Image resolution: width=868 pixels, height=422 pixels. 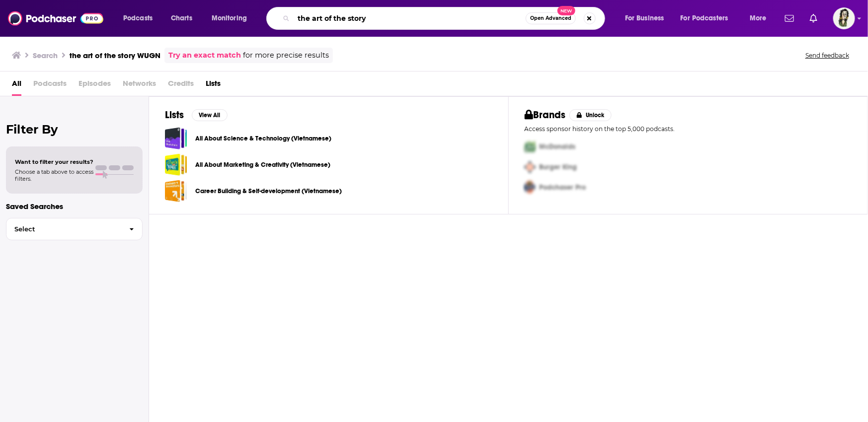 What do you see at coordinates (530, 146) in the screenshot?
I see `img: First Pro Logo` at bounding box center [530, 146].